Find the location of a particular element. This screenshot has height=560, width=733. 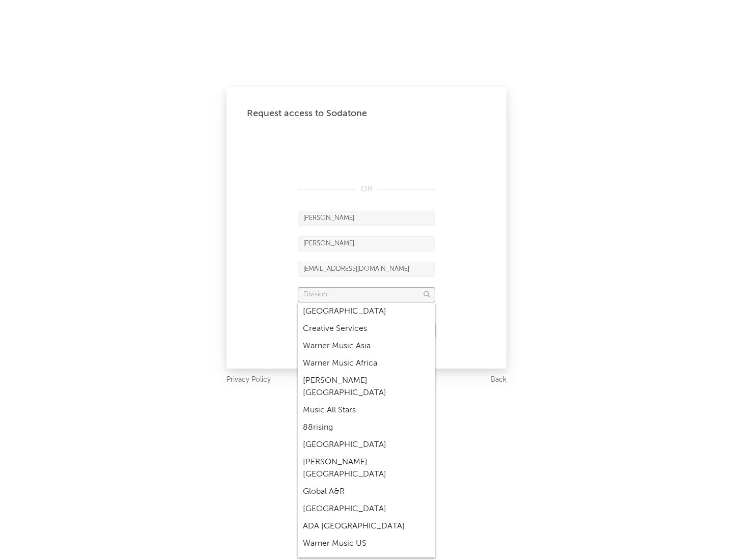

div: Creative Services is located at coordinates (367, 329).